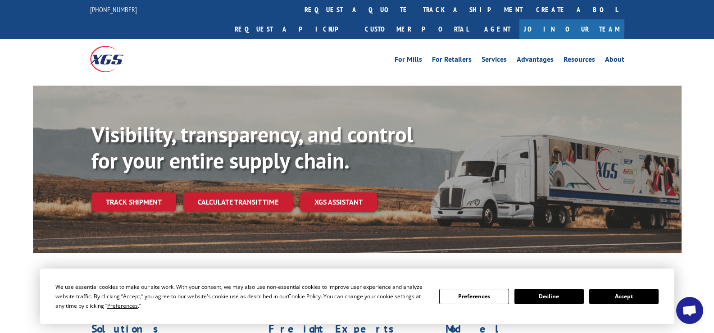 The image size is (714, 333). What do you see at coordinates (122, 305) in the screenshot?
I see `span: Preferences` at bounding box center [122, 305].